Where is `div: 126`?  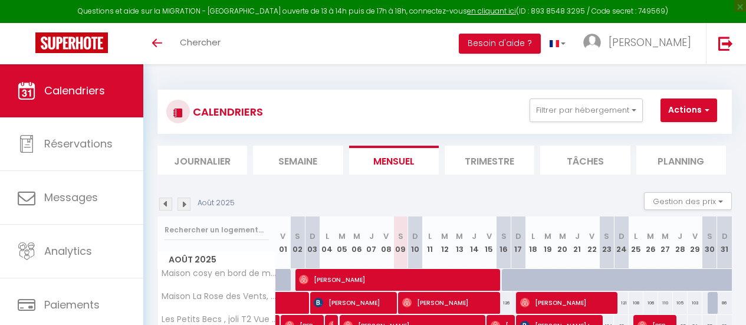 div: 126 is located at coordinates (503, 302).